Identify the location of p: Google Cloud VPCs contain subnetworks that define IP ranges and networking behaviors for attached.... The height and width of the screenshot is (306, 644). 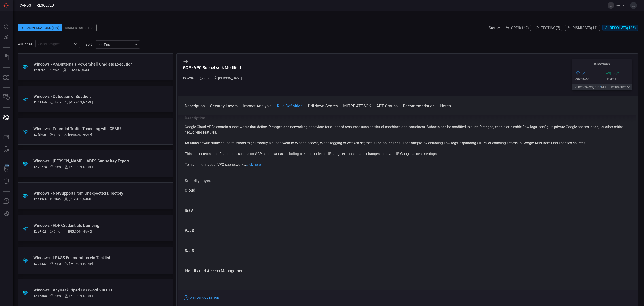
(407, 130).